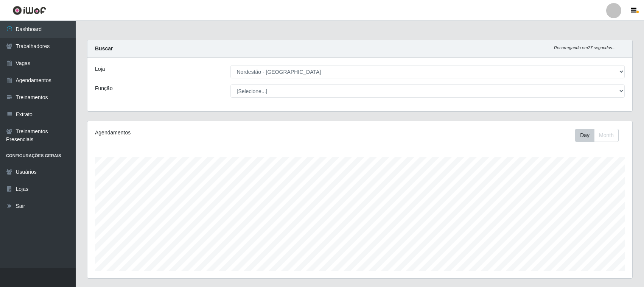 The width and height of the screenshot is (644, 287). What do you see at coordinates (600, 136) in the screenshot?
I see `div: Toolbar with button groups` at bounding box center [600, 136].